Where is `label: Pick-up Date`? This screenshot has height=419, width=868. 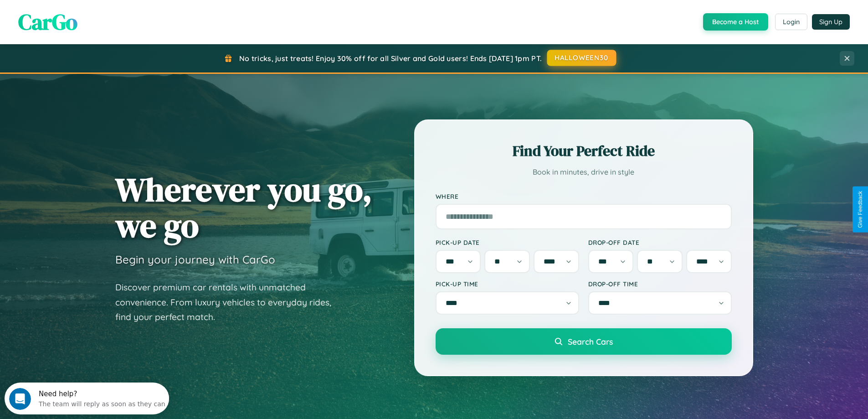 label: Pick-up Date is located at coordinates (507, 242).